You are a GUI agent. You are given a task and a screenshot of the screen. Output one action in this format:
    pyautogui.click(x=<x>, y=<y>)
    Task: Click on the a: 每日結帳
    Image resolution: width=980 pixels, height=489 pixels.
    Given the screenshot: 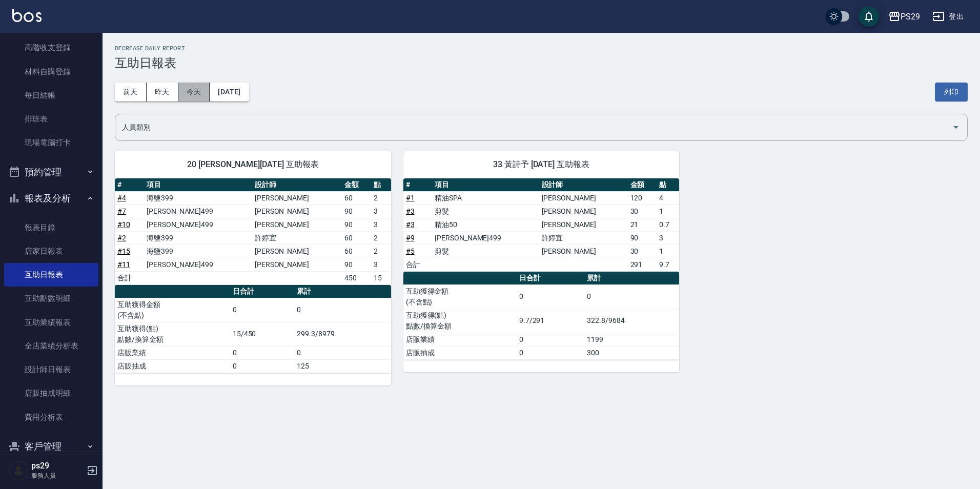 What is the action you would take?
    pyautogui.click(x=51, y=95)
    